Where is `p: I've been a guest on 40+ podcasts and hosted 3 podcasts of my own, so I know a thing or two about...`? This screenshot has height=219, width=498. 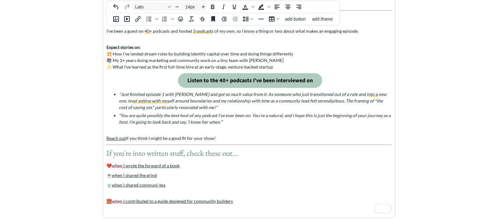 p: I've been a guest on 40+ podcasts and hosted 3 podcasts of my own, so I know a thing or two about... is located at coordinates (249, 34).